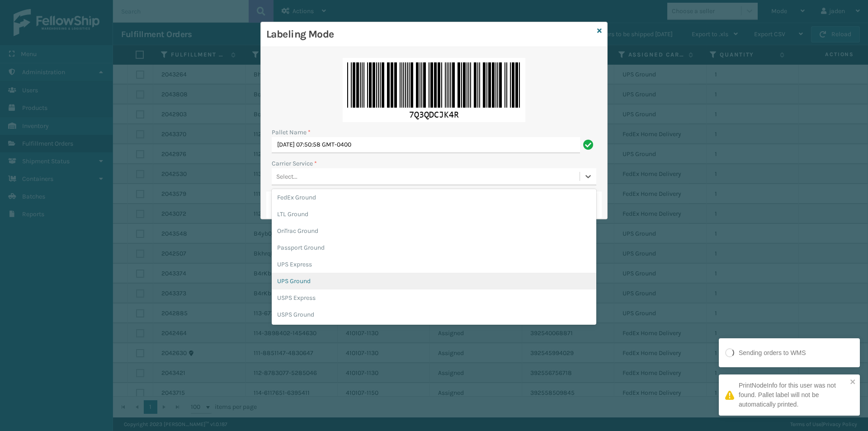 The height and width of the screenshot is (431, 868). Describe the element at coordinates (434, 264) in the screenshot. I see `div: UPS Express` at that location.